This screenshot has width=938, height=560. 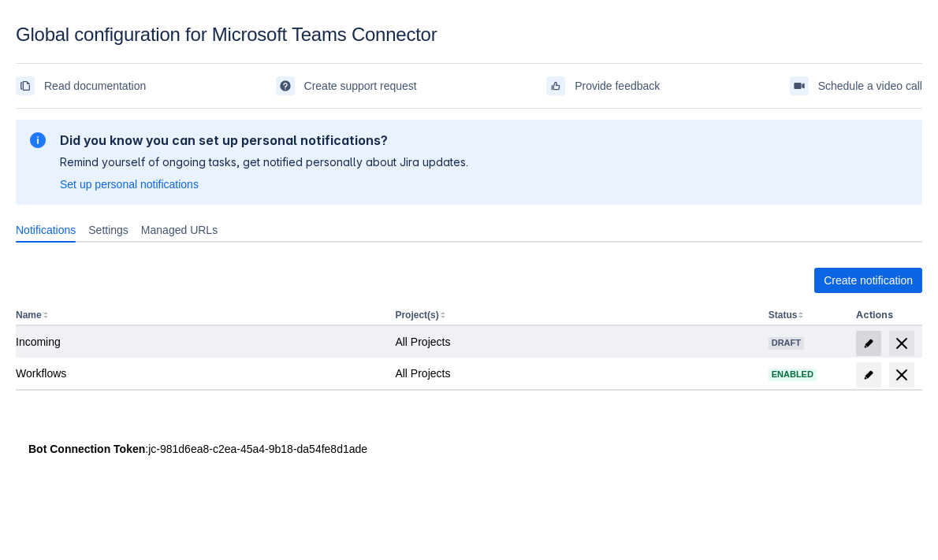 I want to click on span: Create notification, so click(x=868, y=280).